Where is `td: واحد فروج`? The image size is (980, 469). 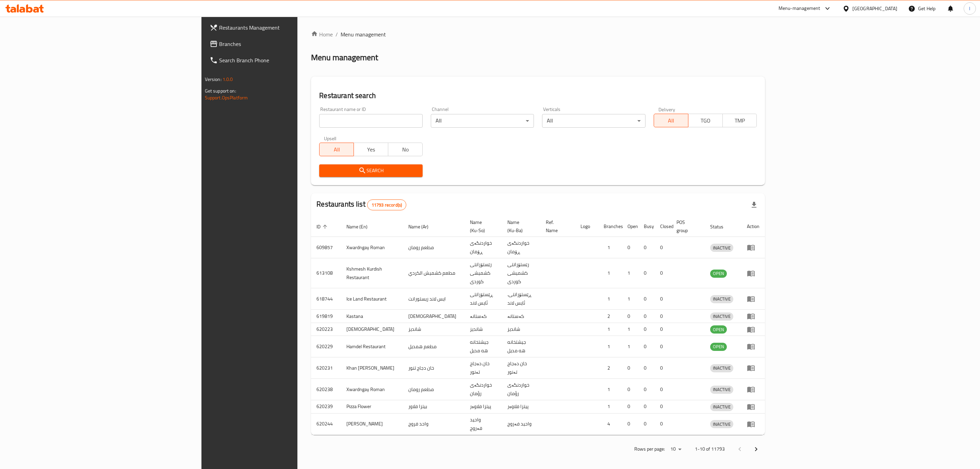
td: واحد فروج is located at coordinates (434, 424).